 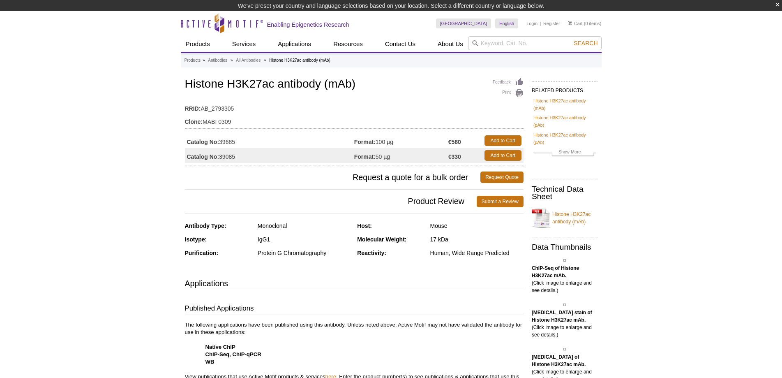 What do you see at coordinates (400, 44) in the screenshot?
I see `a: Contact Us` at bounding box center [400, 44].